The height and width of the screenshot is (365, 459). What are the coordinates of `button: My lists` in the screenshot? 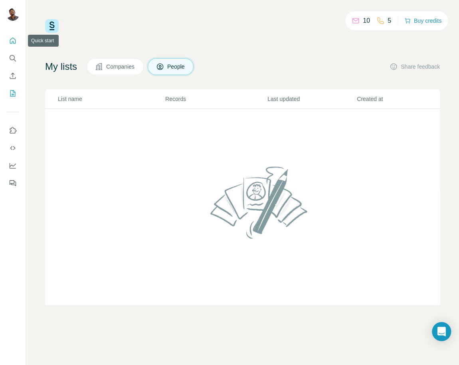 It's located at (13, 93).